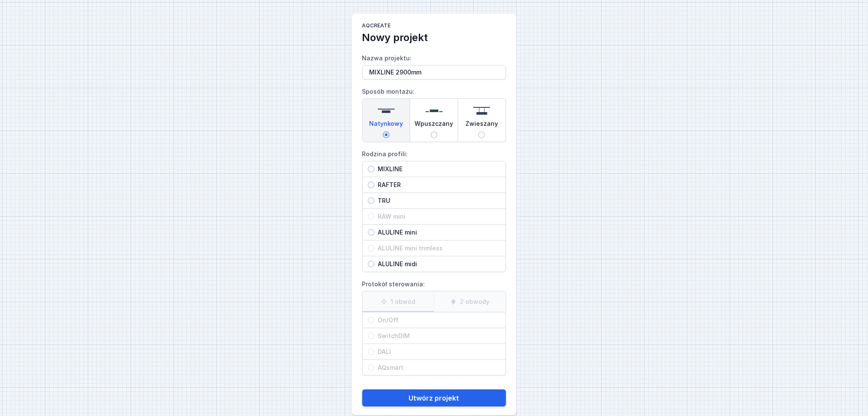 The height and width of the screenshot is (416, 868). I want to click on span: Natynkowy, so click(386, 125).